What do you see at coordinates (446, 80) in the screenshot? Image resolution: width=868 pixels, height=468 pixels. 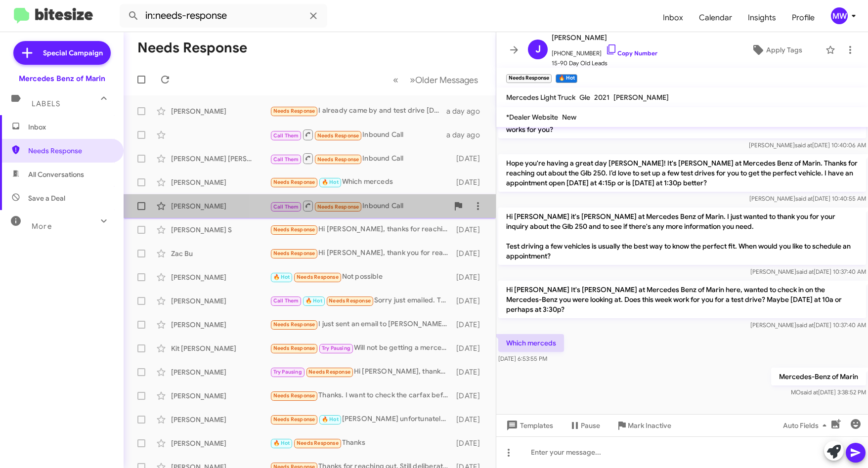 I see `span: Older Messages` at bounding box center [446, 80].